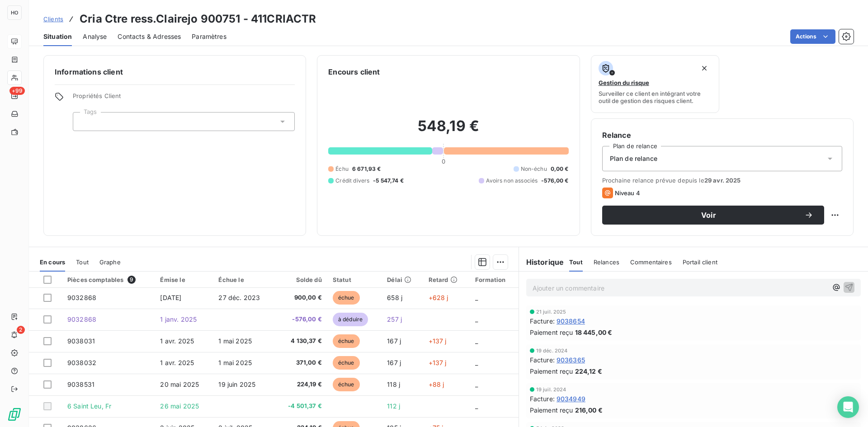 The width and height of the screenshot is (868, 427). I want to click on span: Analyse, so click(94, 36).